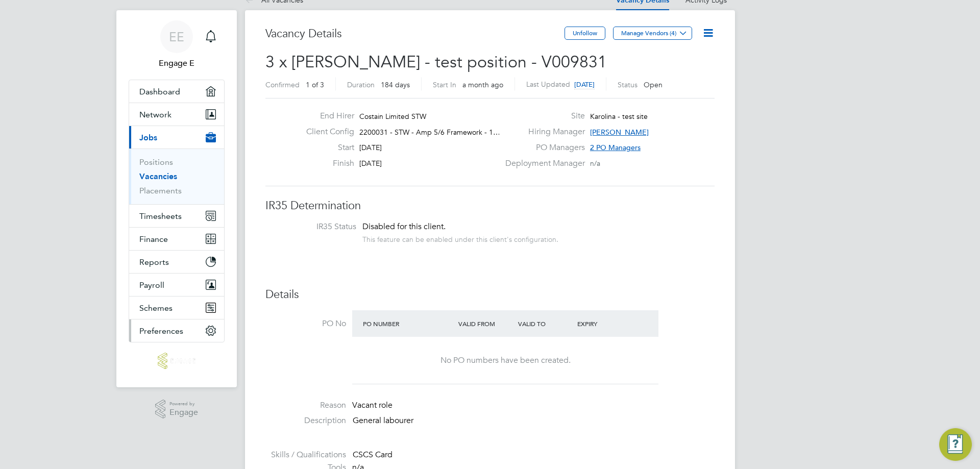 The height and width of the screenshot is (469, 980). I want to click on span: 2 PO Managers, so click(615, 147).